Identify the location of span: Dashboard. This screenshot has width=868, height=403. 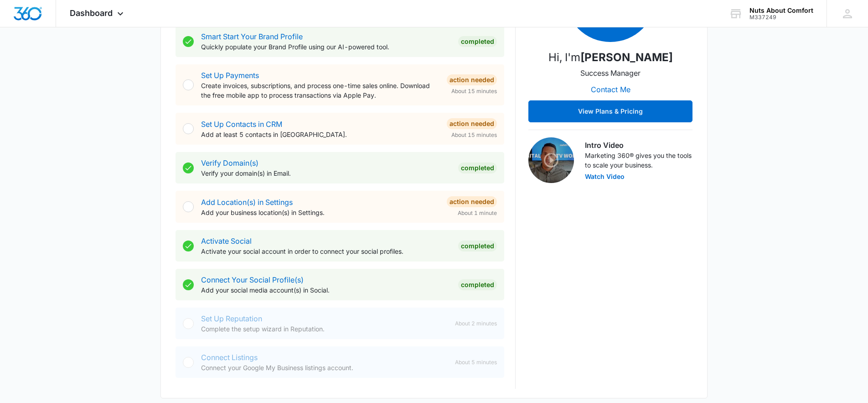
(91, 13).